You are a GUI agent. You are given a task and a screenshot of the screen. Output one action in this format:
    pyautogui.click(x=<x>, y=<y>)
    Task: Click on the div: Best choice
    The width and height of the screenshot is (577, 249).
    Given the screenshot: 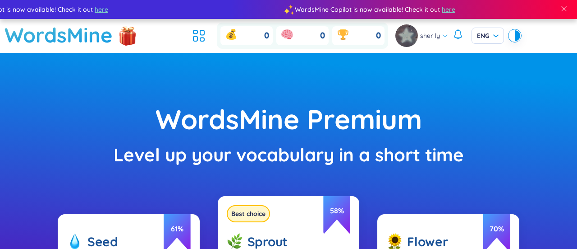 What is the action you would take?
    pyautogui.click(x=249, y=213)
    